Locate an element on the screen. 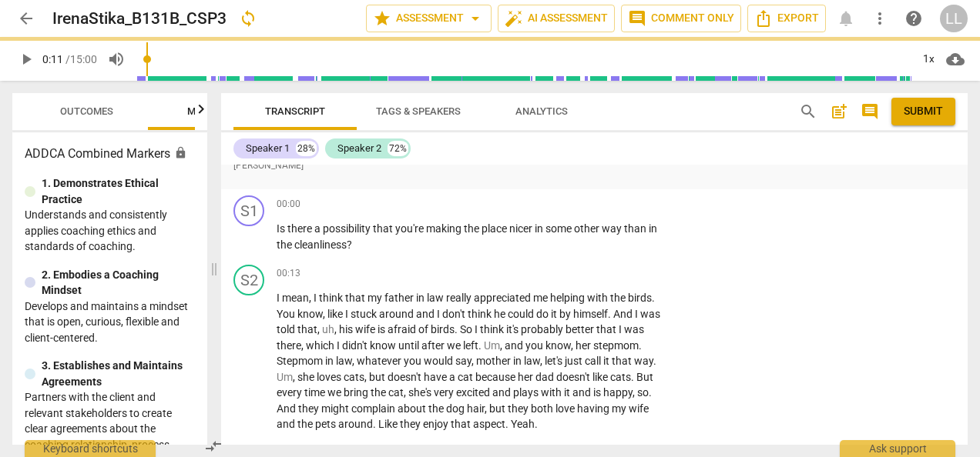 This screenshot has width=980, height=457. div: Keyboard shortcuts is located at coordinates (90, 449).